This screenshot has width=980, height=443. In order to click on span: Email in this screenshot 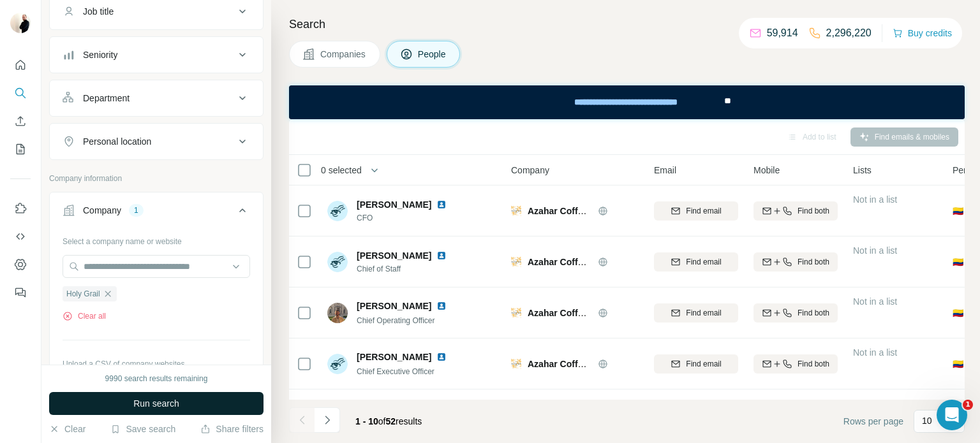, I will do `click(665, 170)`.